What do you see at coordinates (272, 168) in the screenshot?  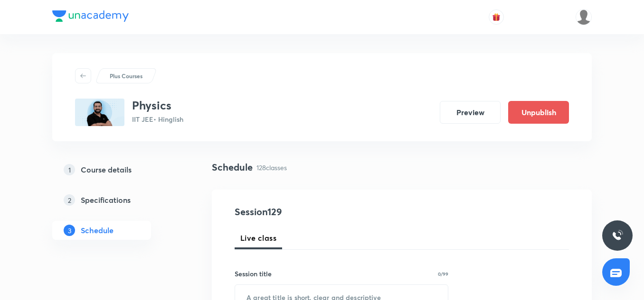 I see `p: 128 classes` at bounding box center [272, 168].